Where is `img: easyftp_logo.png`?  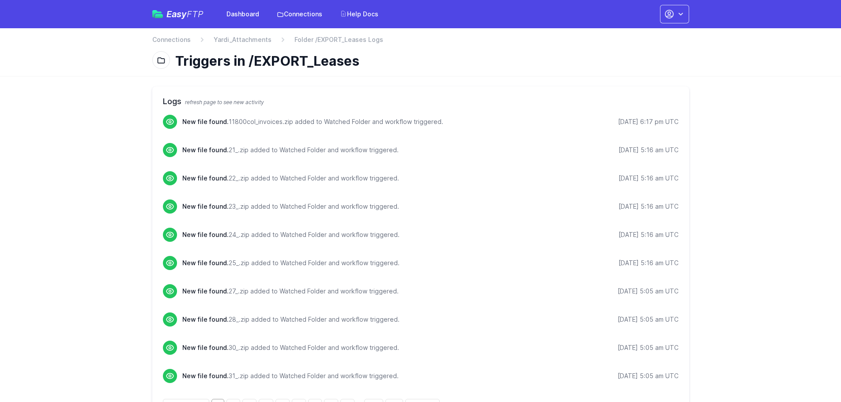
img: easyftp_logo.png is located at coordinates (158, 14).